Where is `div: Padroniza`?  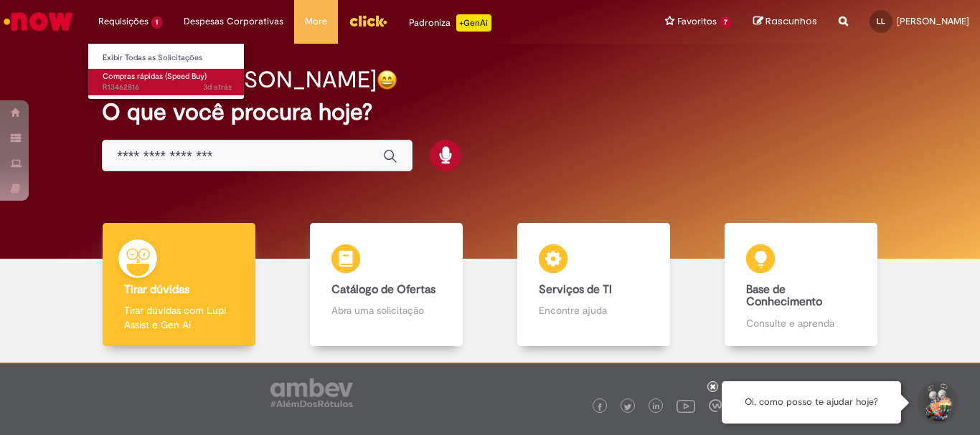
div: Padroniza is located at coordinates (449, 23).